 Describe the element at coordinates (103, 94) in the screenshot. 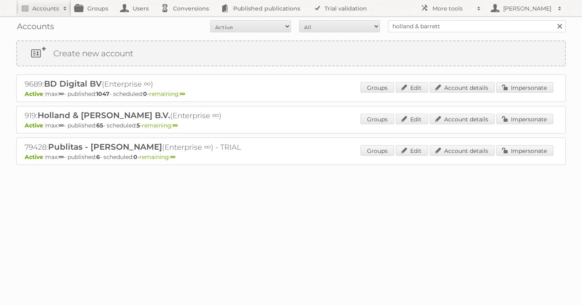

I see `strong: 1047` at that location.